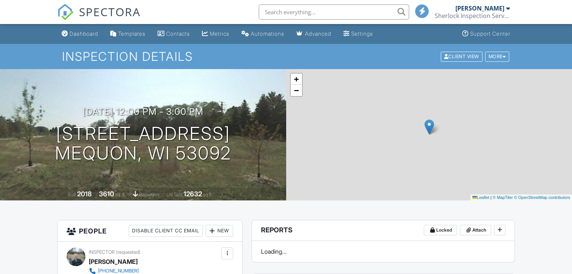  What do you see at coordinates (178, 33) in the screenshot?
I see `div: Contacts` at bounding box center [178, 33].